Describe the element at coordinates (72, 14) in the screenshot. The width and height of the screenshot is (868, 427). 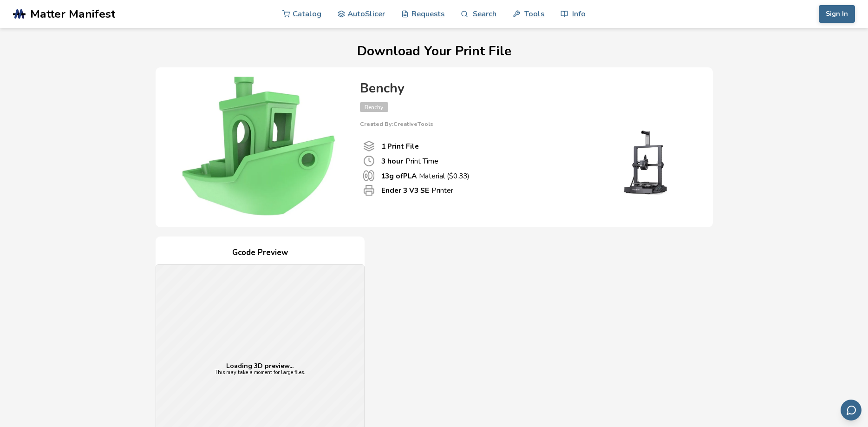
I see `span: Matter Manifest` at that location.